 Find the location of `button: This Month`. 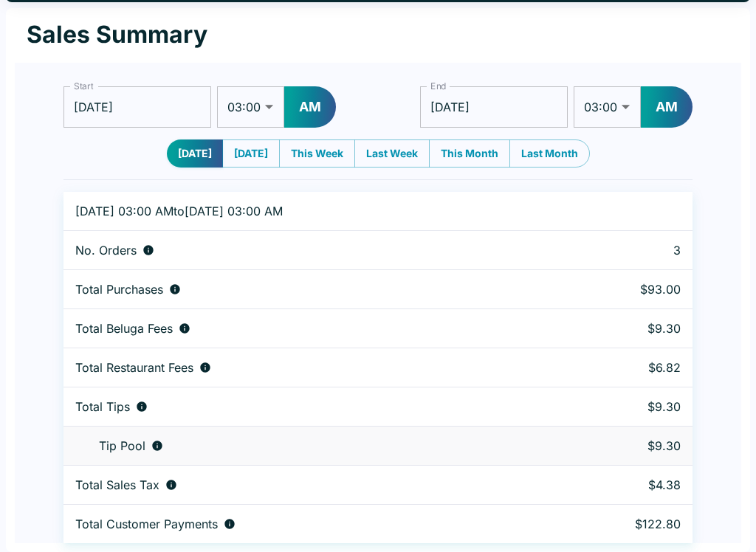

button: This Month is located at coordinates (470, 153).